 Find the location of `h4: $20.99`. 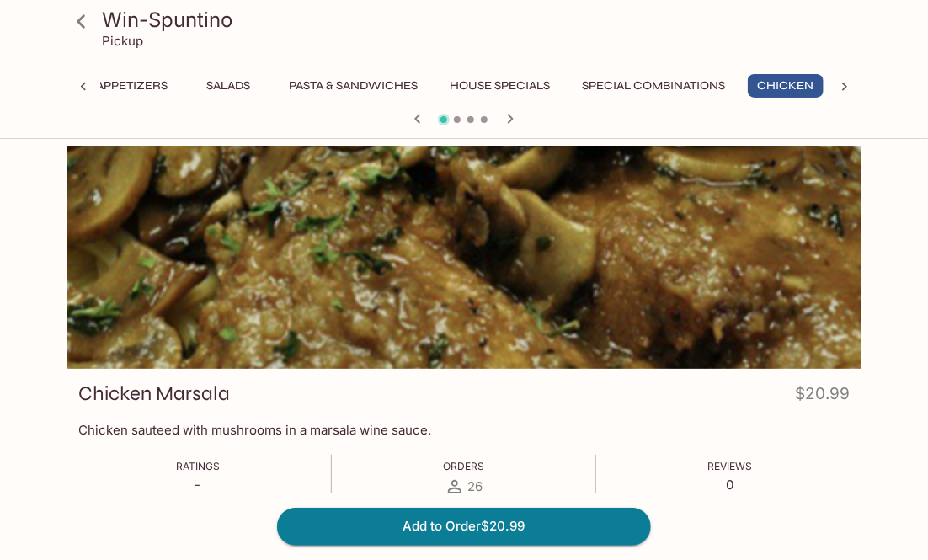

h4: $20.99 is located at coordinates (823, 396).